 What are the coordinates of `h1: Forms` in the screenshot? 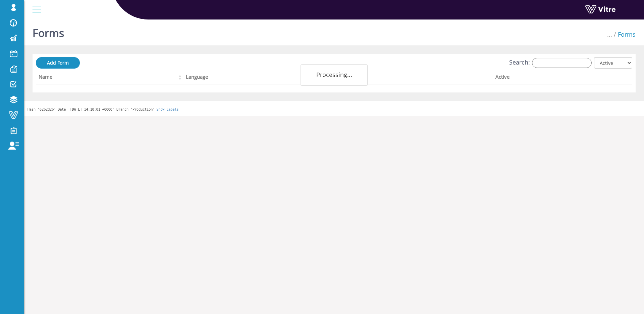 It's located at (48, 31).